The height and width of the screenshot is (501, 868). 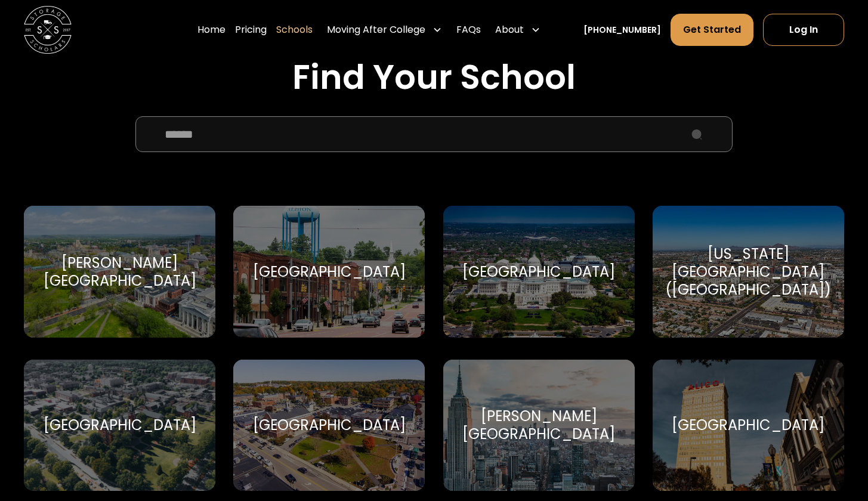 What do you see at coordinates (211, 30) in the screenshot?
I see `a: Home` at bounding box center [211, 30].